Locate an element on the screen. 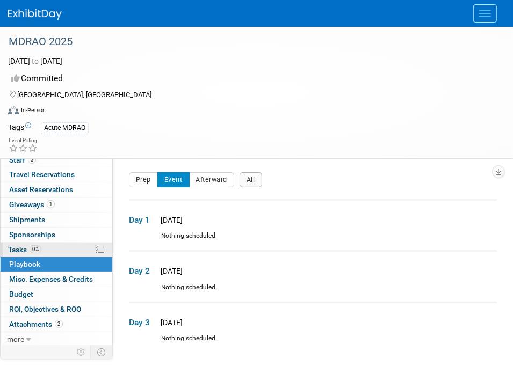 Image resolution: width=513 pixels, height=373 pixels. span: Attachments is located at coordinates (36, 324).